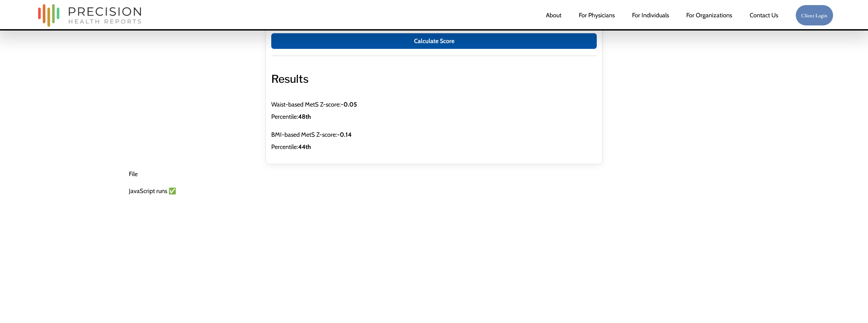 The image size is (868, 323). What do you see at coordinates (709, 15) in the screenshot?
I see `span: For Organizations` at bounding box center [709, 15].